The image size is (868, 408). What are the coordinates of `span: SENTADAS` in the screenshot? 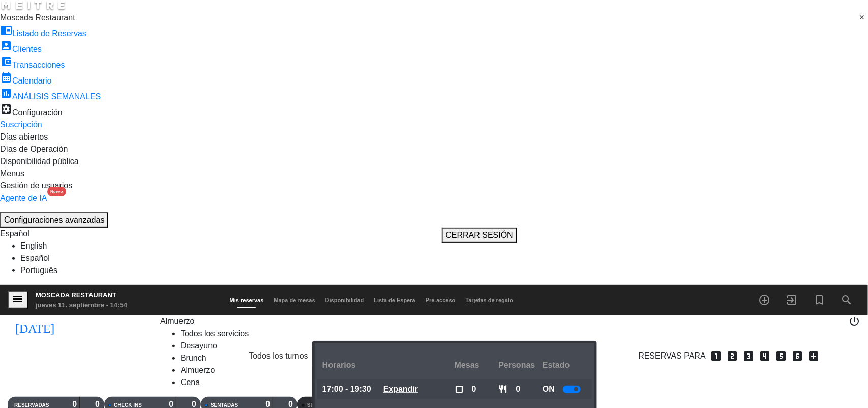 It's located at (224, 405).